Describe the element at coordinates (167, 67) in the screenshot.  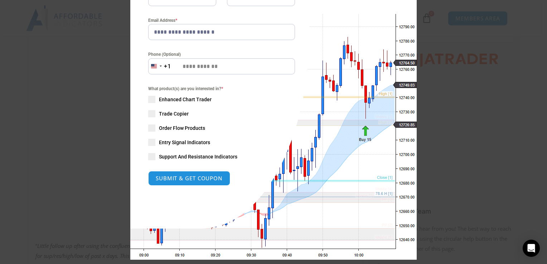
I see `div: +1` at that location.